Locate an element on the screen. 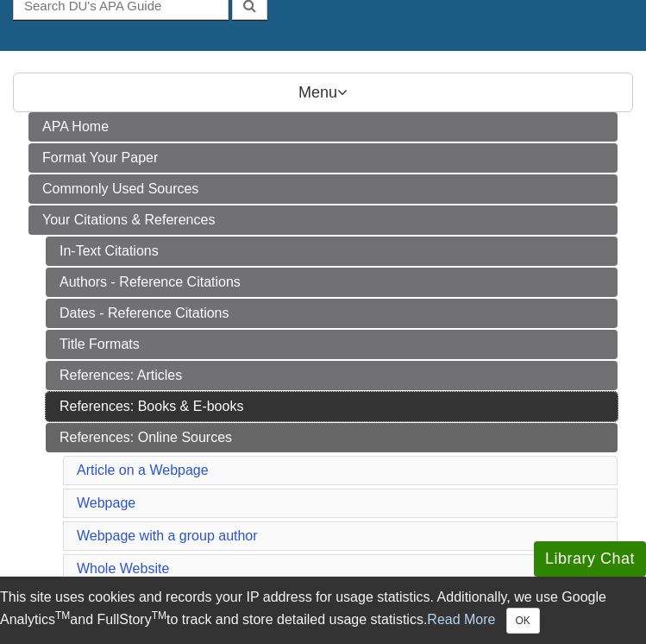  a: Article on a Webpage is located at coordinates (143, 470).